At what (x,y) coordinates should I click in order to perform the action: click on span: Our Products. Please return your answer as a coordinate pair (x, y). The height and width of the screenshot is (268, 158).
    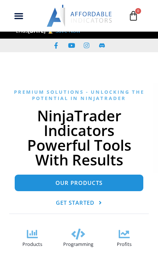
    Looking at the image, I should click on (79, 182).